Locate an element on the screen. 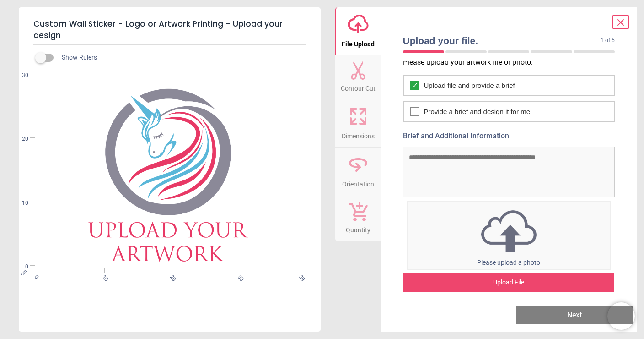 Image resolution: width=644 pixels, height=339 pixels. div: Upload File is located at coordinates (509, 283).